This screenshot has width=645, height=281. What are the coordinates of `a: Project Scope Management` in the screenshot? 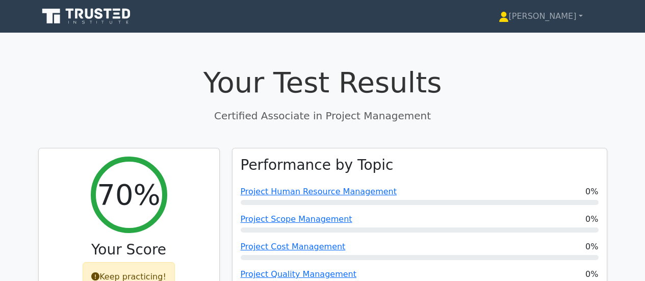 It's located at (296, 219).